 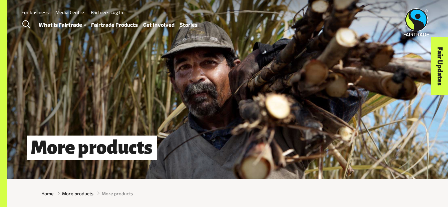 I want to click on a: For business, so click(x=35, y=12).